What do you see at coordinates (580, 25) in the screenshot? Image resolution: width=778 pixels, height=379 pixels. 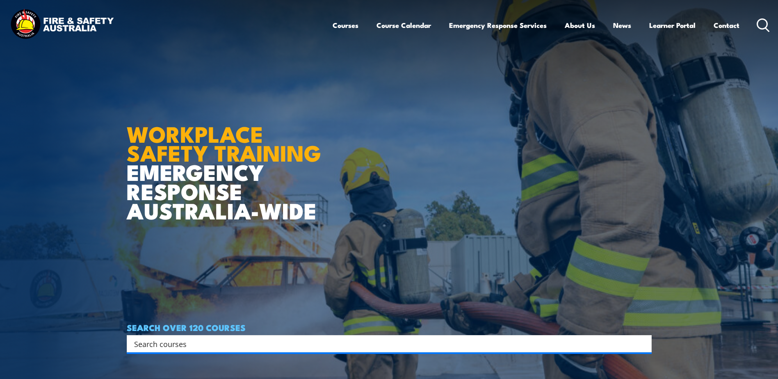 I see `a: About Us` at bounding box center [580, 25].